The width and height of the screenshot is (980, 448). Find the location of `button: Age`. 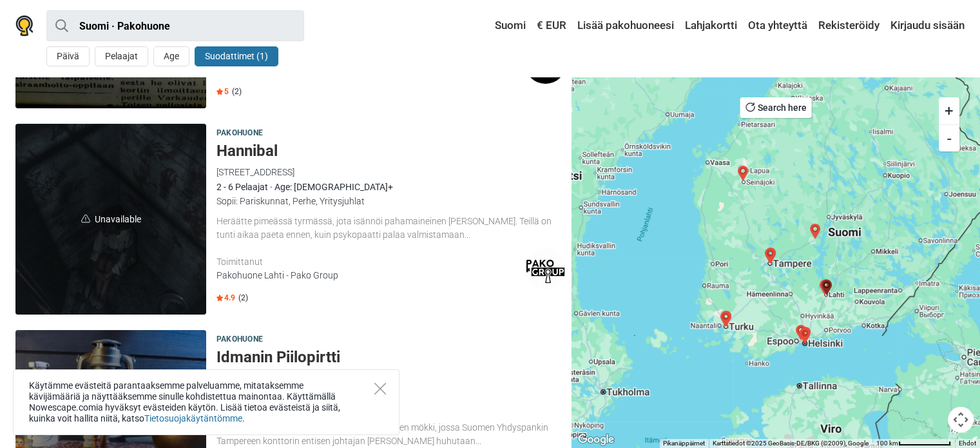

button: Age is located at coordinates (171, 56).